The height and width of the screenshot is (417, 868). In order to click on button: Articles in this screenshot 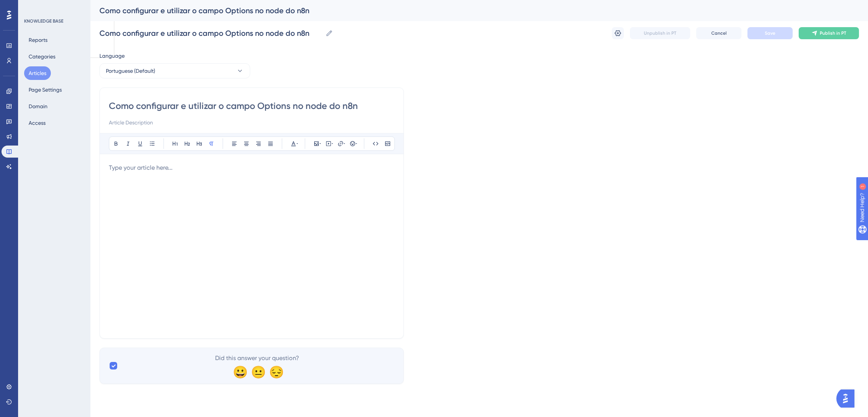, I will do `click(38, 73)`.